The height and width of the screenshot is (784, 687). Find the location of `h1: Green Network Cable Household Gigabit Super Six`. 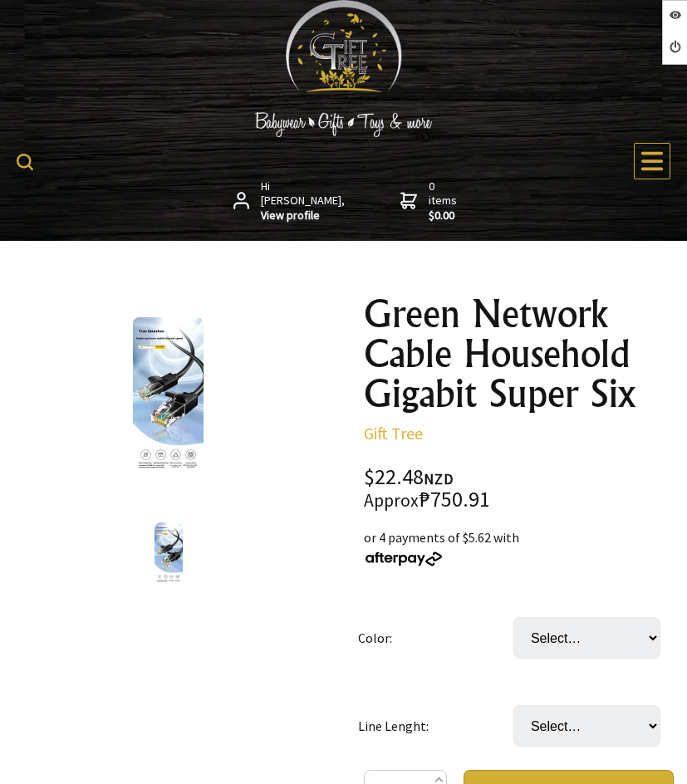

h1: Green Network Cable Household Gigabit Super Six is located at coordinates (519, 354).